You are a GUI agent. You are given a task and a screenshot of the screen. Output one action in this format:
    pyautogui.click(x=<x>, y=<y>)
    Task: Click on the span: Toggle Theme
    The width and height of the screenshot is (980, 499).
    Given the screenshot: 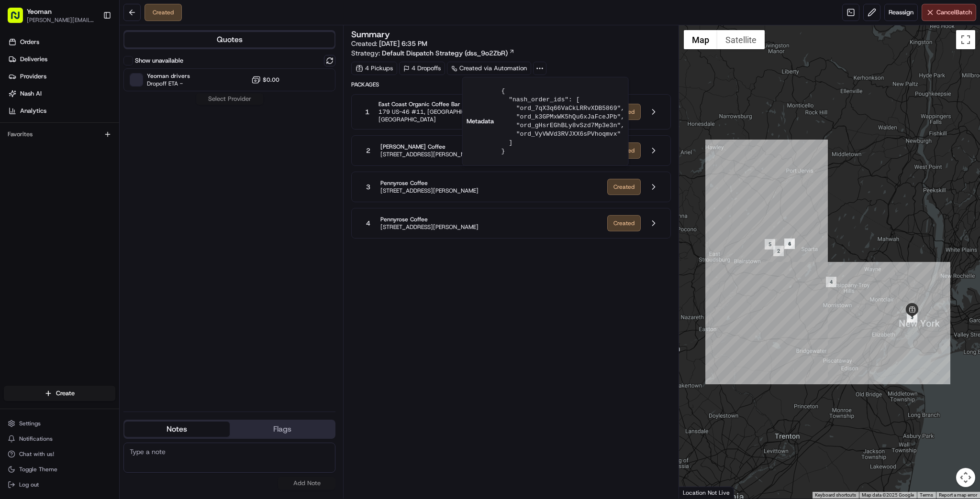 What is the action you would take?
    pyautogui.click(x=39, y=470)
    